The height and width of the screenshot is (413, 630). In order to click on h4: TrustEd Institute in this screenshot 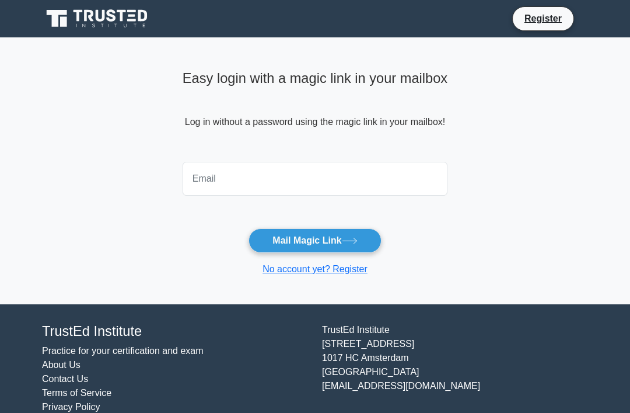, I will do `click(175, 331)`.